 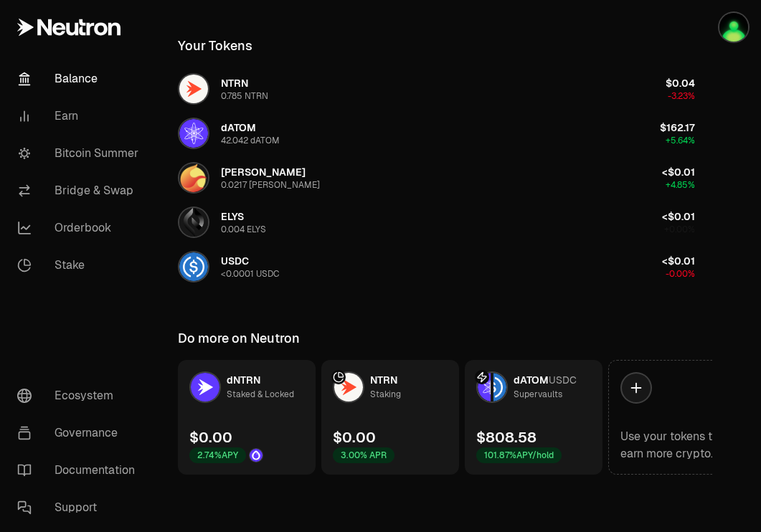 What do you see at coordinates (81, 116) in the screenshot?
I see `a: Earn` at bounding box center [81, 116].